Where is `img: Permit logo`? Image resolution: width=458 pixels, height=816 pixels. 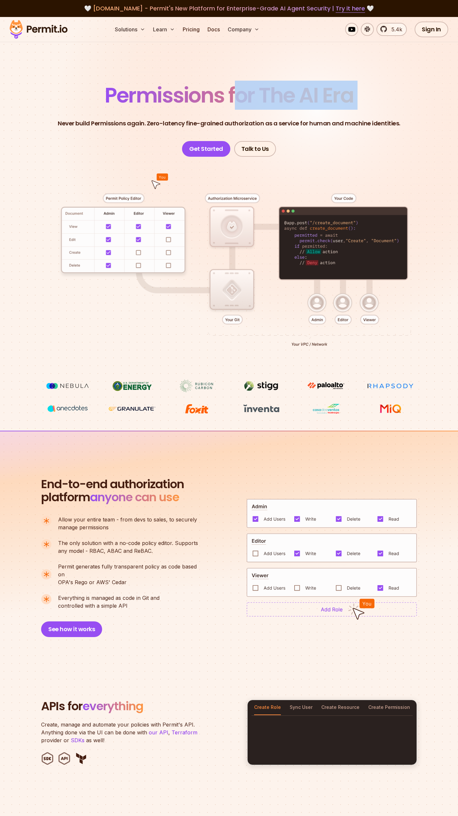
img: Permit logo is located at coordinates (39, 29).